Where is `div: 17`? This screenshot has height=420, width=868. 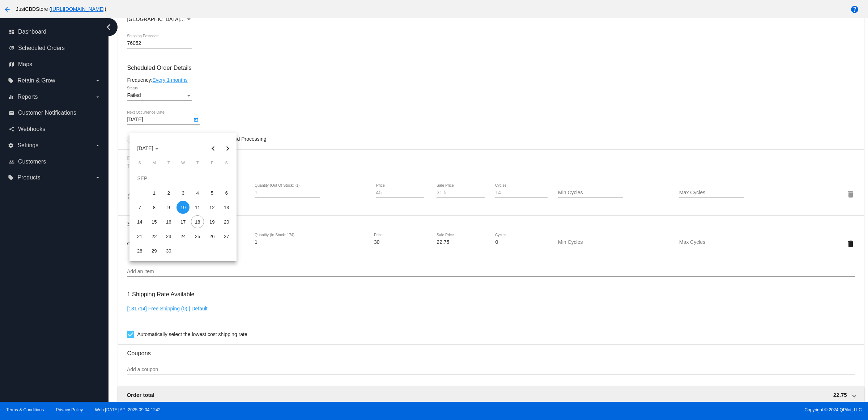 div: 17 is located at coordinates (183, 222).